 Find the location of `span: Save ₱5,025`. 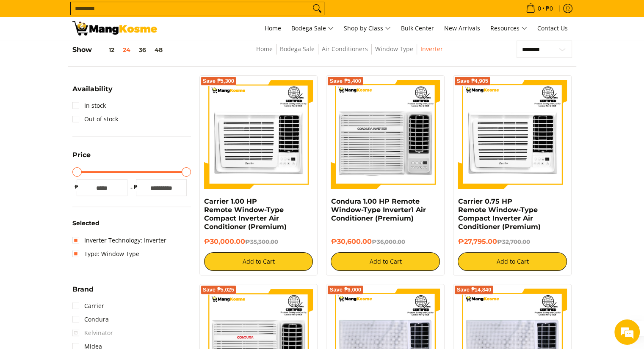

span: Save ₱5,025 is located at coordinates (218, 290).